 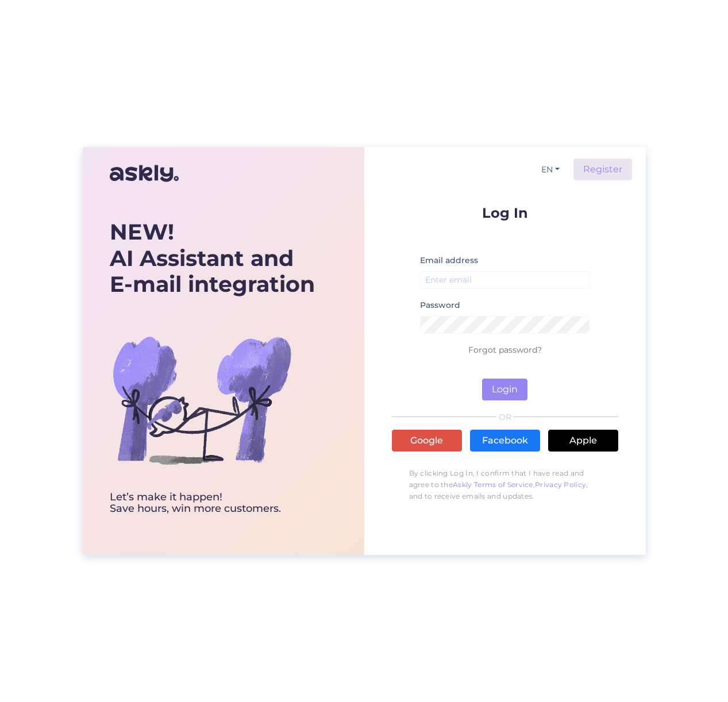 What do you see at coordinates (505, 213) in the screenshot?
I see `p: Log In` at bounding box center [505, 213].